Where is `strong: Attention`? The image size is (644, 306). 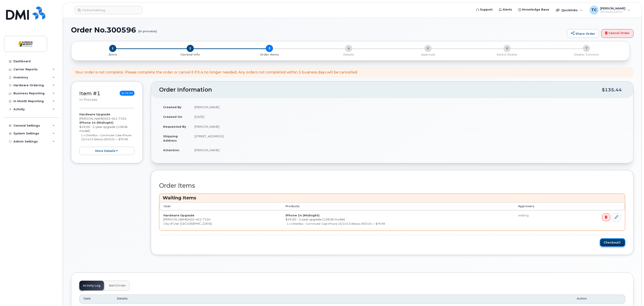 strong: Attention is located at coordinates (171, 150).